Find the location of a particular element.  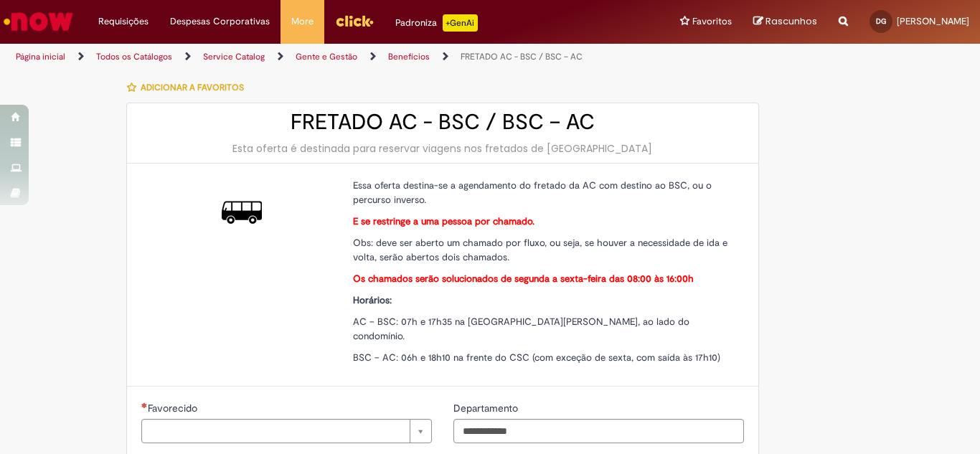

a: FRETADO AC - BSC / BSC – AC is located at coordinates (521, 57).